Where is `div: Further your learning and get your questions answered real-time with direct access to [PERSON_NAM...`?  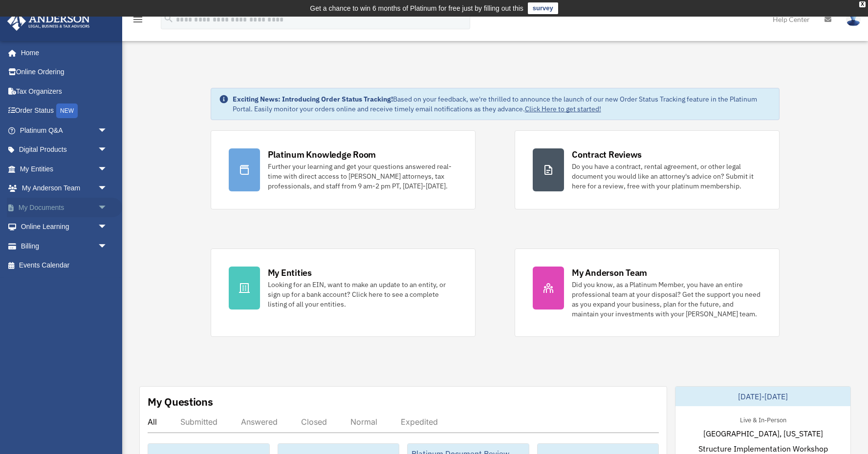 div: Further your learning and get your questions answered real-time with direct access to [PERSON_NAM... is located at coordinates (363, 177).